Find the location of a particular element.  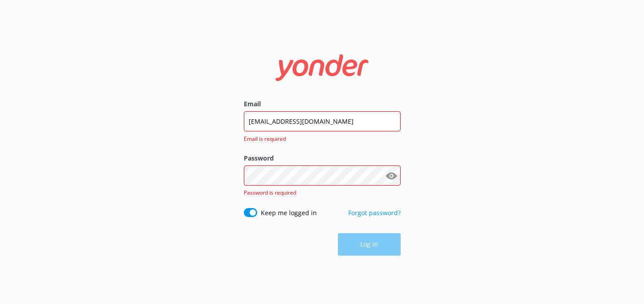

span: Email is required is located at coordinates (319, 139).